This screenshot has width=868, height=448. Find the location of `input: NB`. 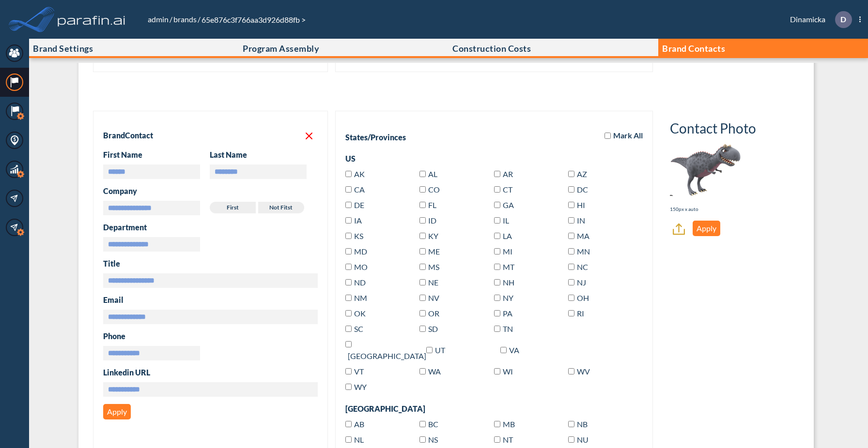

input: NB is located at coordinates (571, 424).